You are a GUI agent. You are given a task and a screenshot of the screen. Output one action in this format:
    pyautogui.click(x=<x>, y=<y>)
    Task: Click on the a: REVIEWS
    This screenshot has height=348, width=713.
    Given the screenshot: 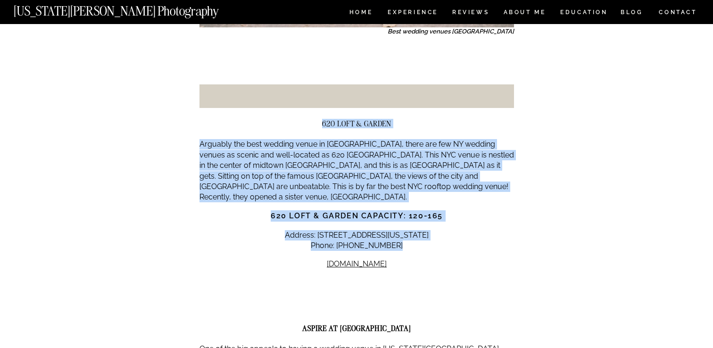 What is the action you would take?
    pyautogui.click(x=470, y=13)
    